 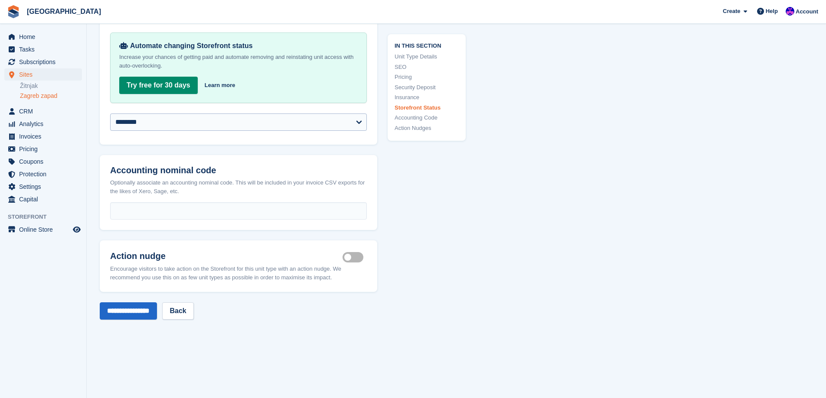 What do you see at coordinates (178, 311) in the screenshot?
I see `a: Back` at bounding box center [178, 311].